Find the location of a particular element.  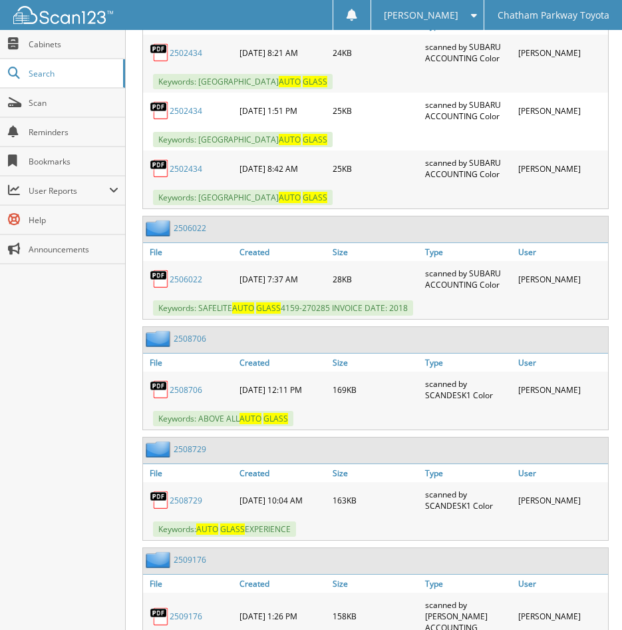

div: 28KB is located at coordinates (376, 279).